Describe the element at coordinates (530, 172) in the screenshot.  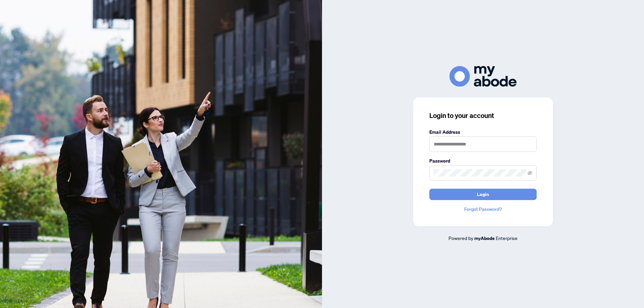
I see `span: eye-invisible` at that location.